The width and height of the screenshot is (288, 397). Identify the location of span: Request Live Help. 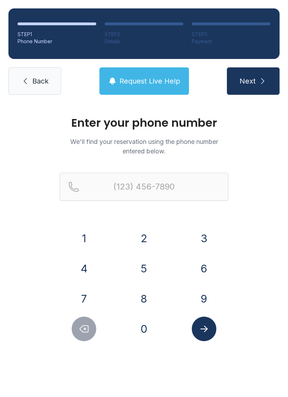
(150, 81).